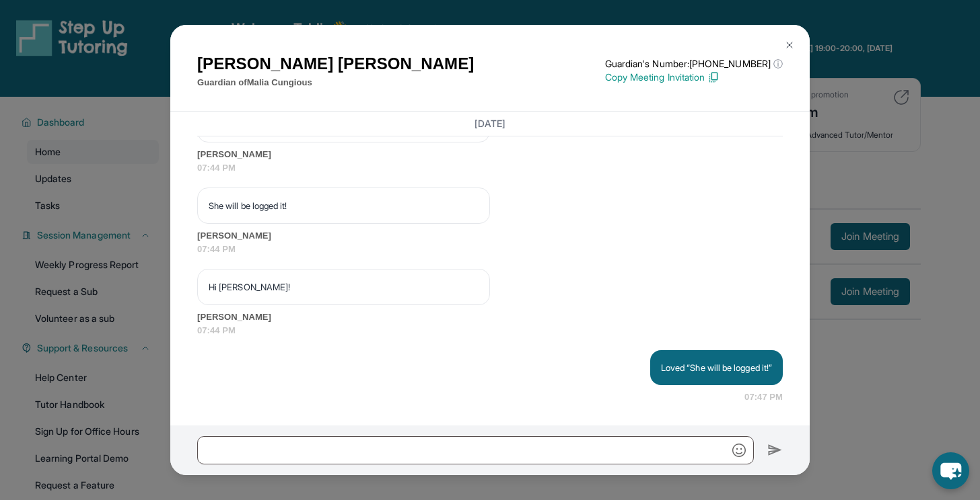 This screenshot has height=500, width=980. I want to click on span: 07:47 PM, so click(763, 397).